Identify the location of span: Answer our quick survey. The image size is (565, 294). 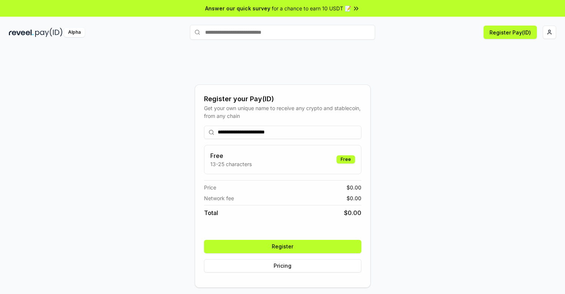
(238, 8).